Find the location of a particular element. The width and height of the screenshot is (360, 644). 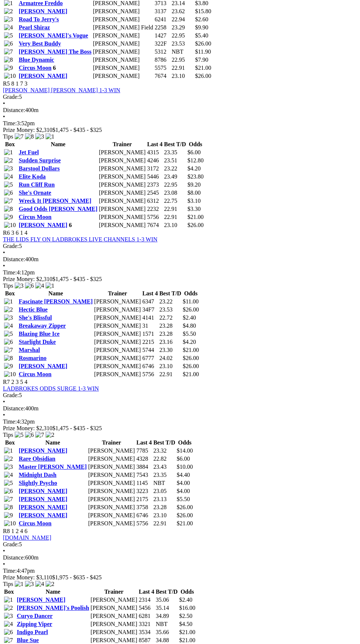

a: Blazing Blue Ice is located at coordinates (39, 334).